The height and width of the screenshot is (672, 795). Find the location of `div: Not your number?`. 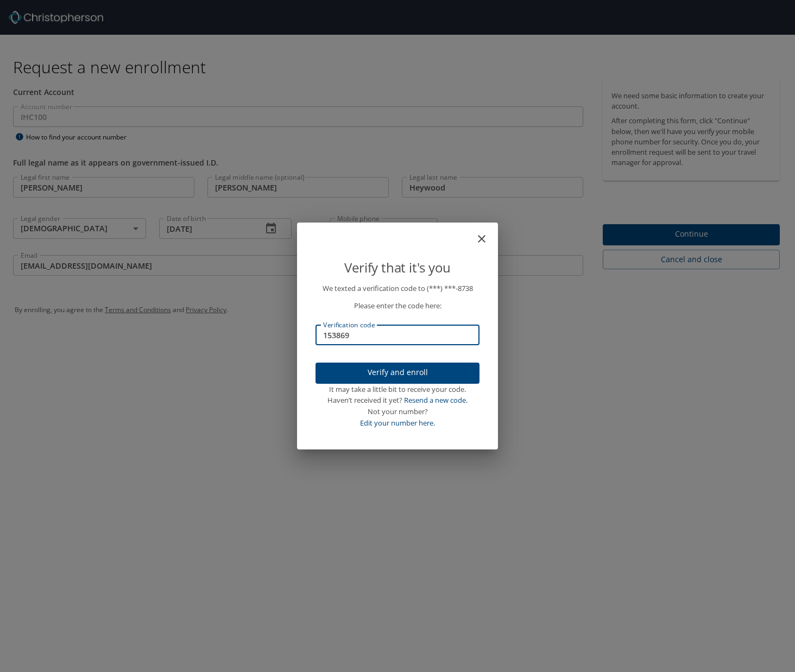

div: Not your number? is located at coordinates (398, 411).